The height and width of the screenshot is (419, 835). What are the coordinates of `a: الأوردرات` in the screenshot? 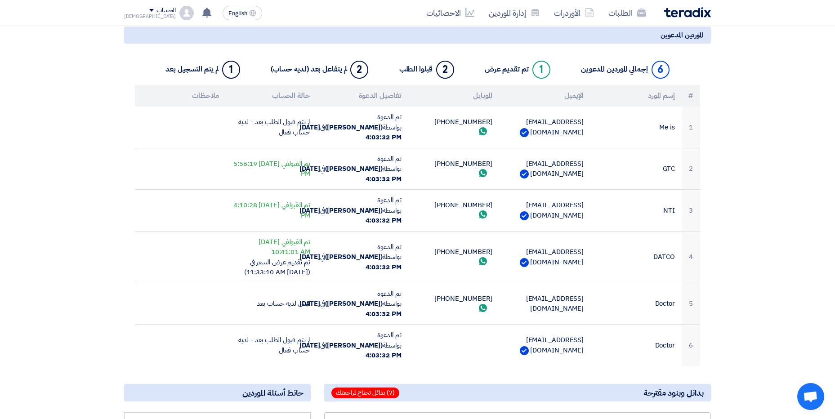 It's located at (574, 13).